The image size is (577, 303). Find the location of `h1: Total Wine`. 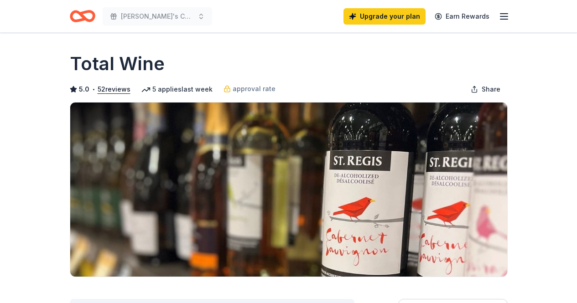

h1: Total Wine is located at coordinates (117, 64).